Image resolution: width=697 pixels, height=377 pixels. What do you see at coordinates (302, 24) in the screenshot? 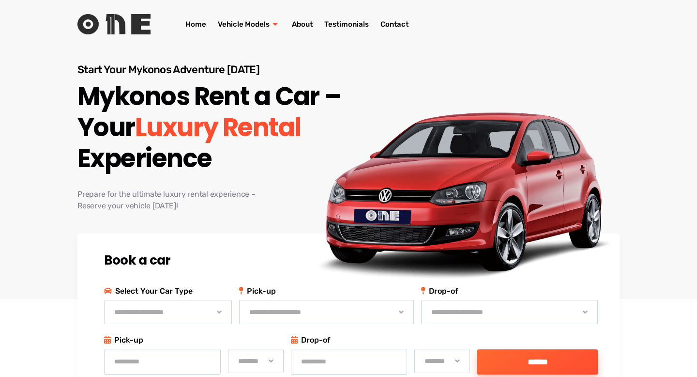
I see `a: About` at bounding box center [302, 24].